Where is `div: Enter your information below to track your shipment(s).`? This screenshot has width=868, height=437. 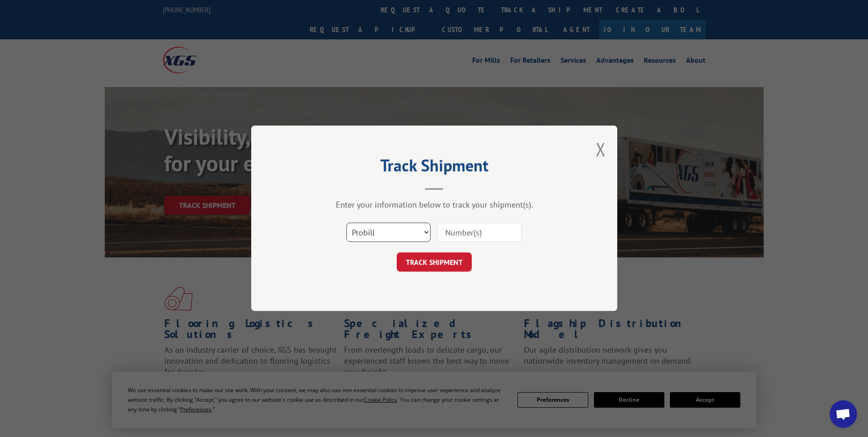
div: Enter your information below to track your shipment(s). is located at coordinates (435, 205).